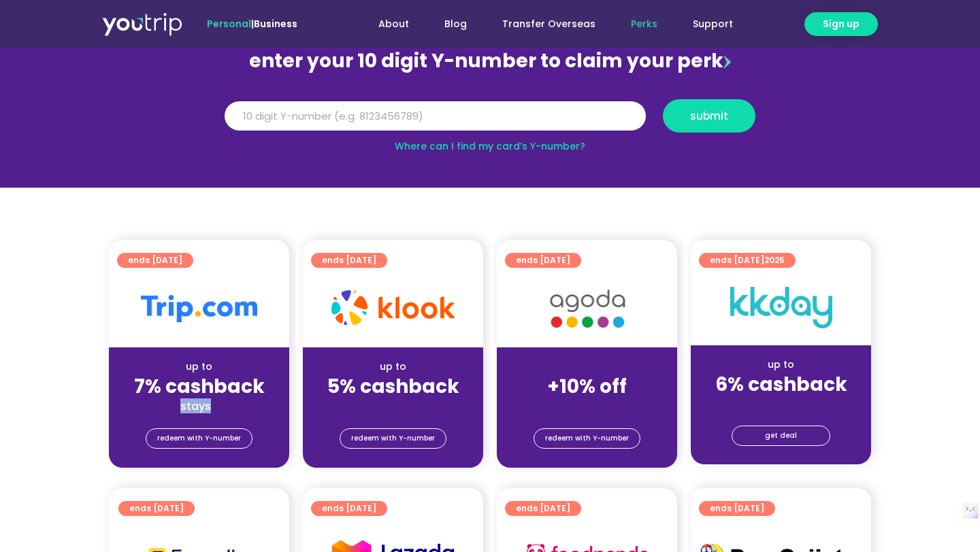 This screenshot has height=552, width=980. Describe the element at coordinates (586, 387) in the screenshot. I see `strong: +10% off` at that location.